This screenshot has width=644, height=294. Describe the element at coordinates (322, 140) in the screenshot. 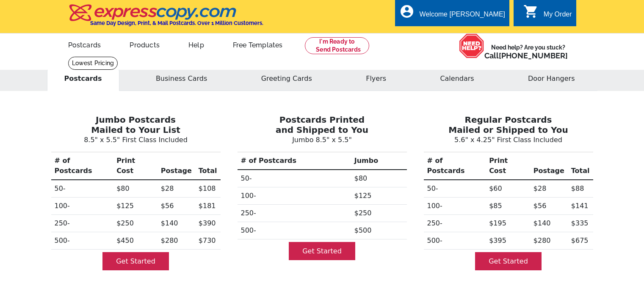

I see `p: Jumbo 8.5" x 5.5"` at that location.